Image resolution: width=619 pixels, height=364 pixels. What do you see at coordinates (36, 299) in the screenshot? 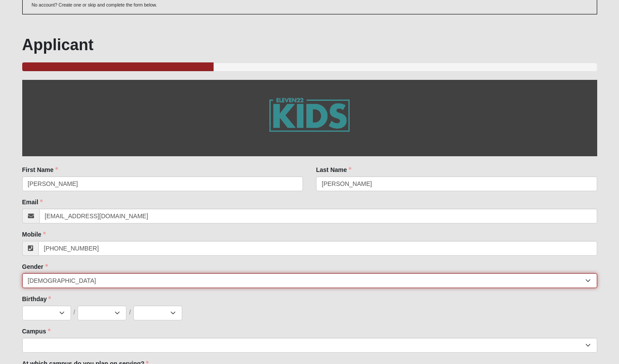
I see `label: Birthday` at bounding box center [36, 299].